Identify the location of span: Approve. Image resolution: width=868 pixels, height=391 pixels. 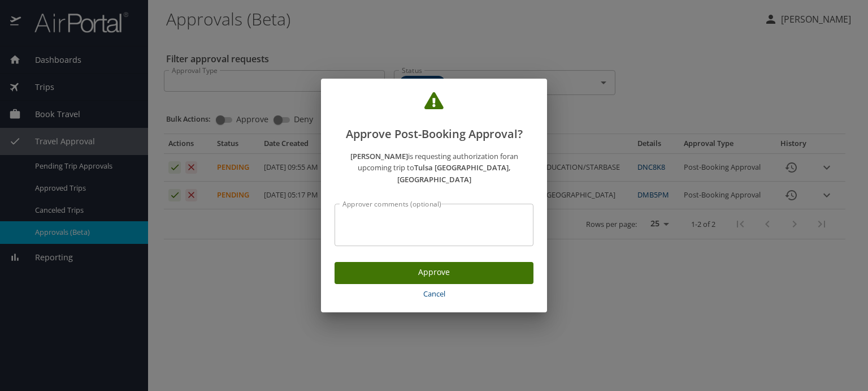
(434, 272).